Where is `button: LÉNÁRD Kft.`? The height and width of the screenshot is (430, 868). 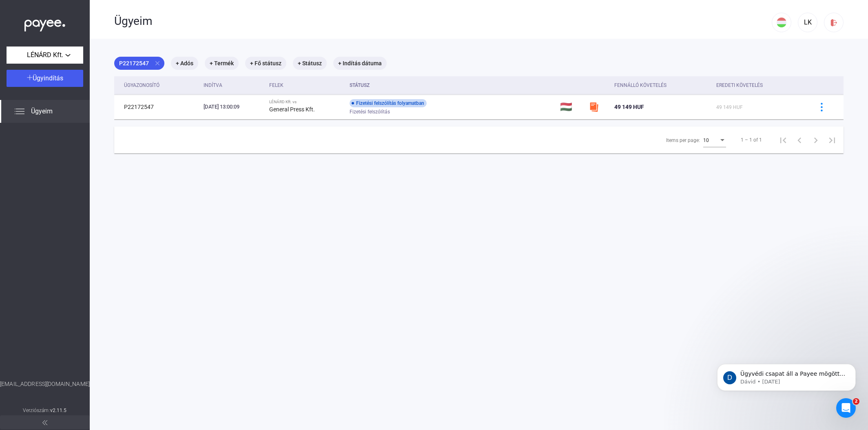 button: LÉNÁRD Kft. is located at coordinates (45, 55).